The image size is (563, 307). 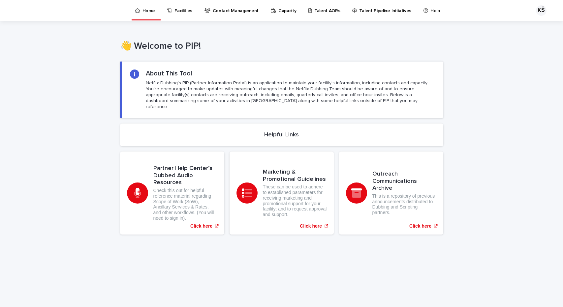 I want to click on h1: 👋 Welcome to PIP!, so click(x=282, y=46).